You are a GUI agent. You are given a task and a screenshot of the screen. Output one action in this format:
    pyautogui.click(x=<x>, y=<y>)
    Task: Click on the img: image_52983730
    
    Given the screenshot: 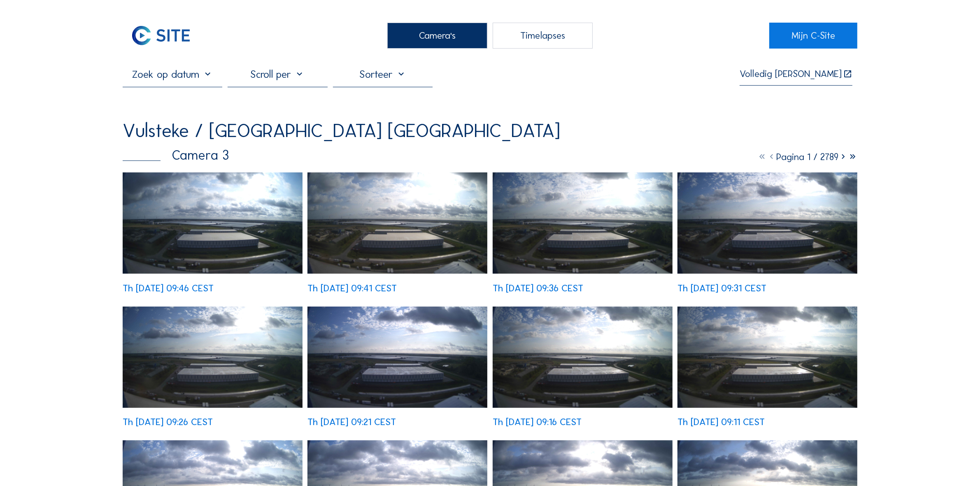 What is the action you would take?
    pyautogui.click(x=213, y=357)
    